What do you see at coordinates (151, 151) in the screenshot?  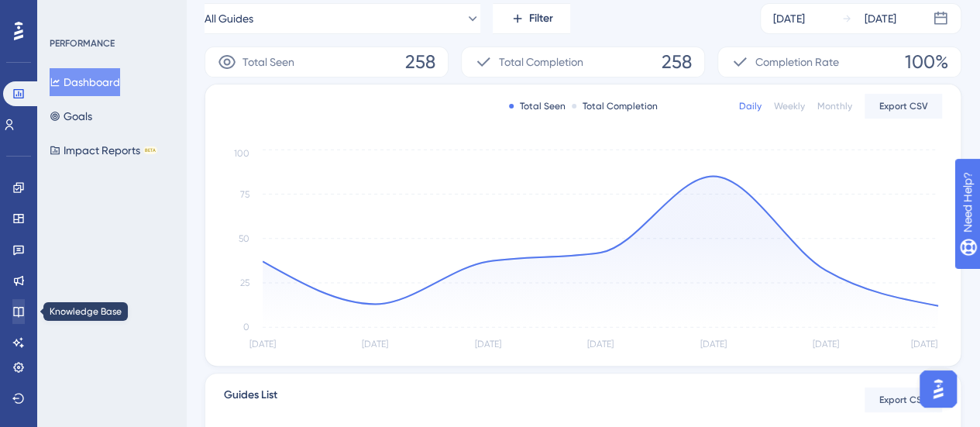 I see `div: BETA` at bounding box center [151, 151].